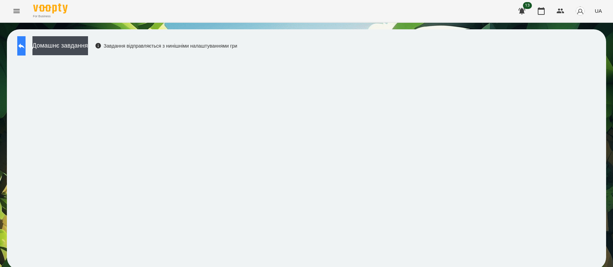 The height and width of the screenshot is (267, 613). What do you see at coordinates (50, 8) in the screenshot?
I see `img: Voopty Logo` at bounding box center [50, 8].